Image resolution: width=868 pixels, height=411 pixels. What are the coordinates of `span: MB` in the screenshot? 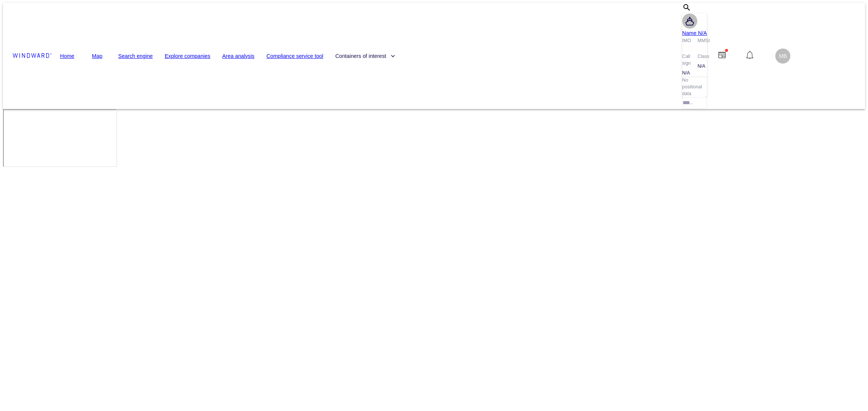 It's located at (783, 56).